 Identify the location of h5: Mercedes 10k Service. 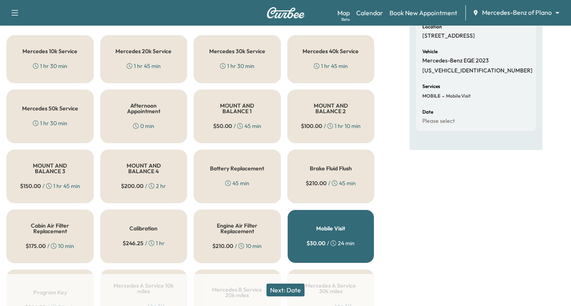
(50, 51).